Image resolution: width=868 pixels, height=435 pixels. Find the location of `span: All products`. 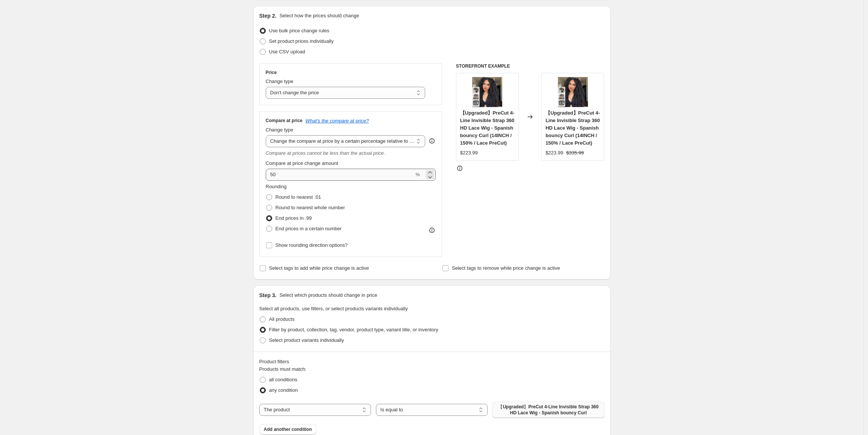

span: All products is located at coordinates (282, 319).